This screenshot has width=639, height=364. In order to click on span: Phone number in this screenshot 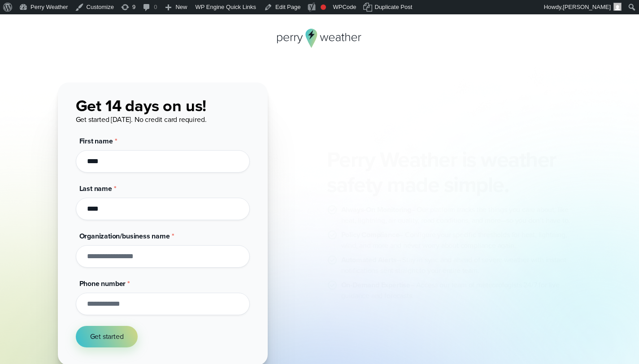, I will do `click(103, 283)`.